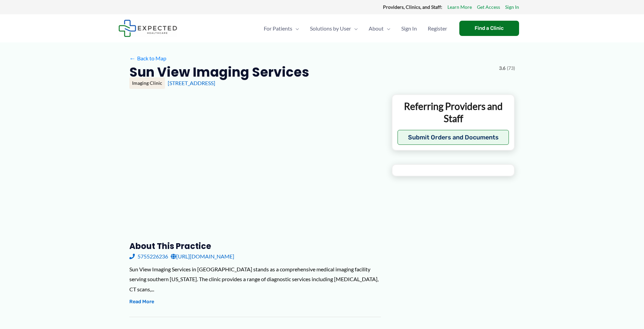 The image size is (644, 329). Describe the element at coordinates (219, 72) in the screenshot. I see `h2: Sun View Imaging Services` at that location.